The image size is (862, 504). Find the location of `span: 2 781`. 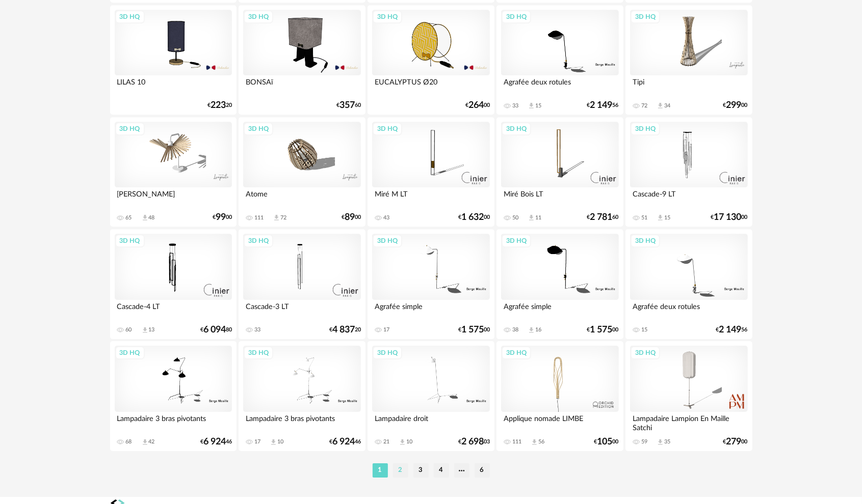

span: 2 781 is located at coordinates (602, 218).